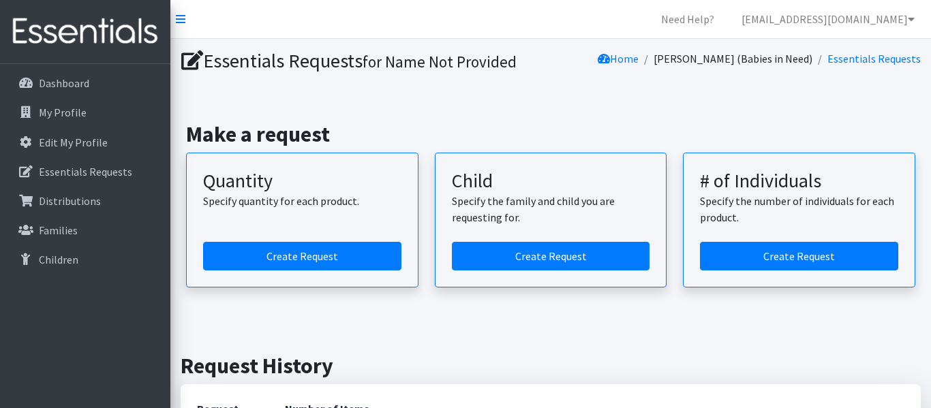 Image resolution: width=931 pixels, height=408 pixels. Describe the element at coordinates (85, 201) in the screenshot. I see `a: Distributions` at that location.